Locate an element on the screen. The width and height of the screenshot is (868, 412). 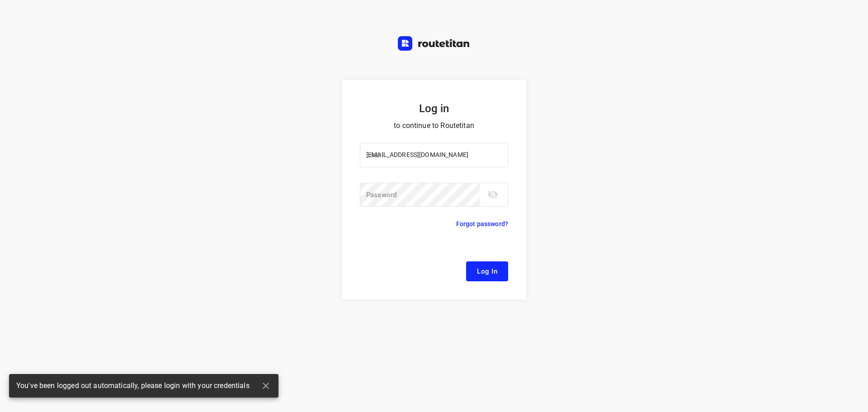
button: toggle password visibility is located at coordinates (492, 194).